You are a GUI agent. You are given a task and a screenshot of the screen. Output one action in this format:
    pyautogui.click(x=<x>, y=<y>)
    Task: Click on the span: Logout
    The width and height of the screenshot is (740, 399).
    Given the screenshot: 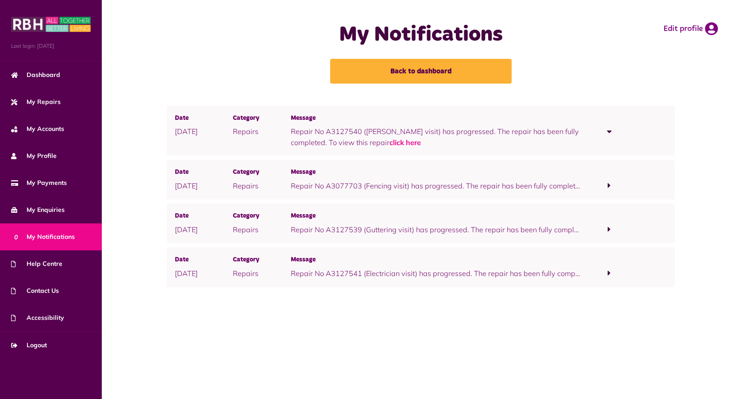 What is the action you would take?
    pyautogui.click(x=29, y=345)
    